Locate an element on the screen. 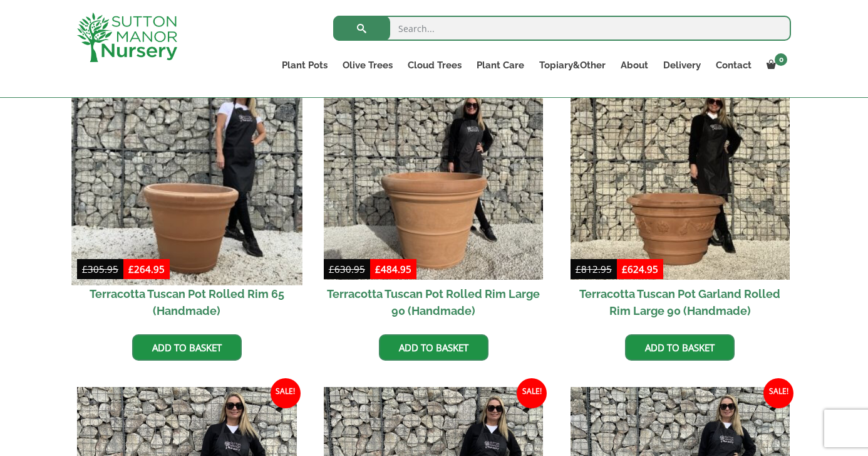  bdi: 305.95 is located at coordinates (100, 269).